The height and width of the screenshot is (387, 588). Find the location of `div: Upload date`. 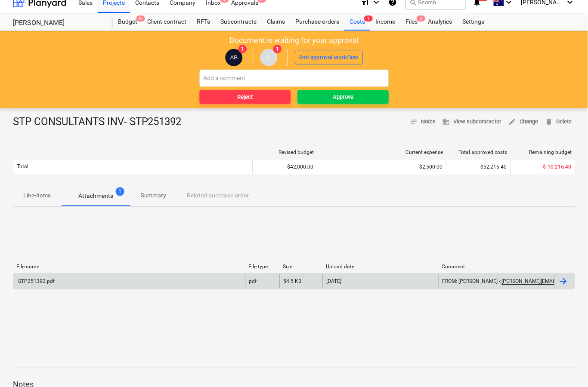

div: Upload date is located at coordinates (381, 267).